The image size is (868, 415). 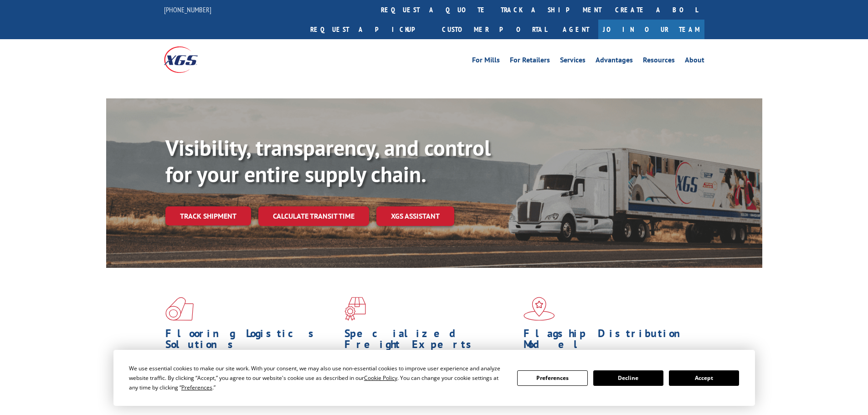 What do you see at coordinates (573, 62) in the screenshot?
I see `a: Services` at bounding box center [573, 62].